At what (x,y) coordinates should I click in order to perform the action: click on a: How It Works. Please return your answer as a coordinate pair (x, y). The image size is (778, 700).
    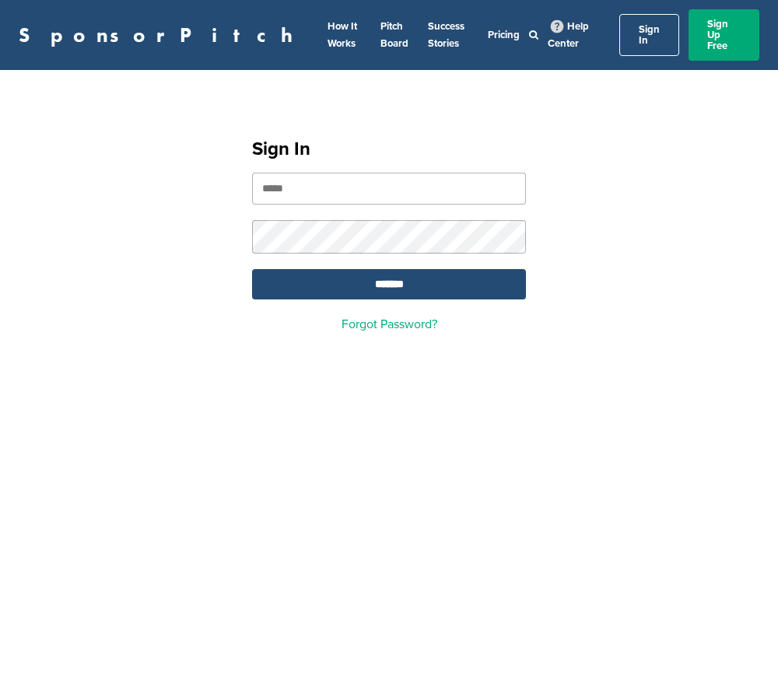
    Looking at the image, I should click on (342, 35).